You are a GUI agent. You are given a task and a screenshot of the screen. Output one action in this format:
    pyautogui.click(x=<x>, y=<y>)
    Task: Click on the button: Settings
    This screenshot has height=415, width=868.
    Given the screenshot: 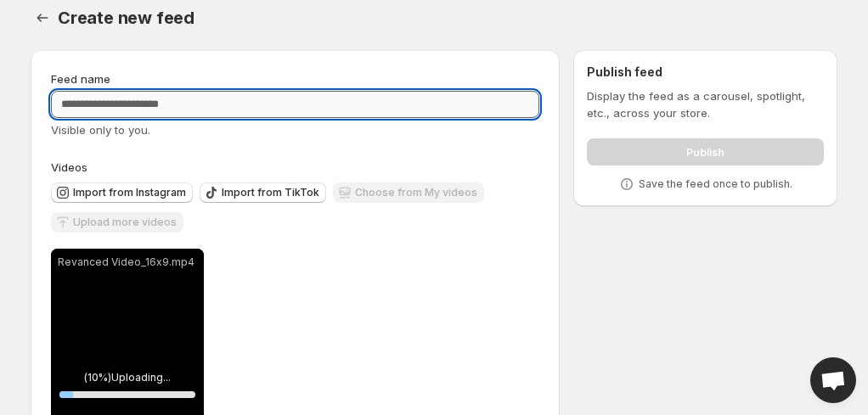 What is the action you would take?
    pyautogui.click(x=43, y=18)
    